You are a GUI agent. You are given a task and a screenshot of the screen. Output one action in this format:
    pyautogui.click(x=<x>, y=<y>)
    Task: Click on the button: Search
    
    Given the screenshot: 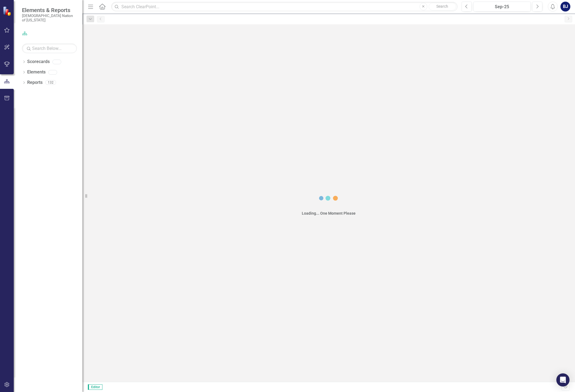 What is the action you would take?
    pyautogui.click(x=442, y=6)
    